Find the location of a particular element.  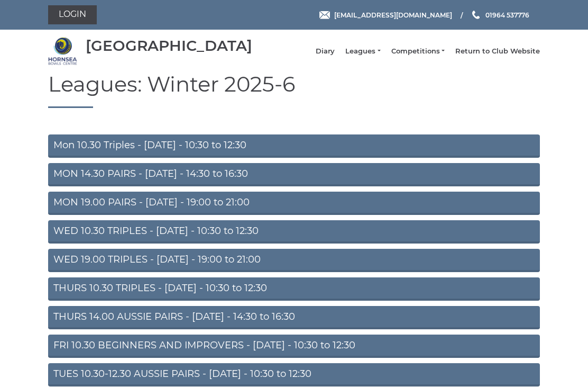

a: Login is located at coordinates (73, 15).